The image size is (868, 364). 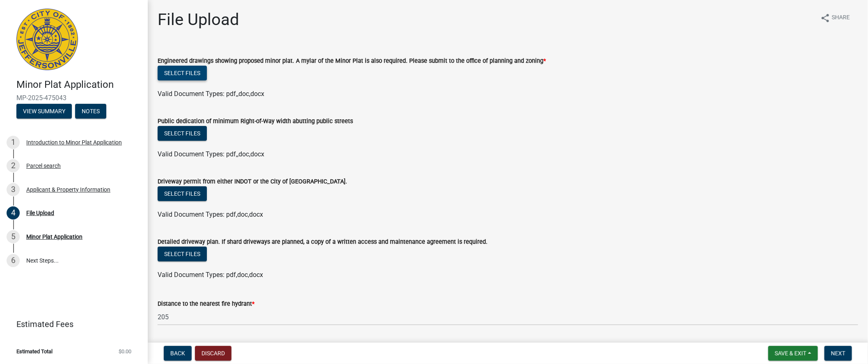 I want to click on h1: File Upload, so click(x=198, y=20).